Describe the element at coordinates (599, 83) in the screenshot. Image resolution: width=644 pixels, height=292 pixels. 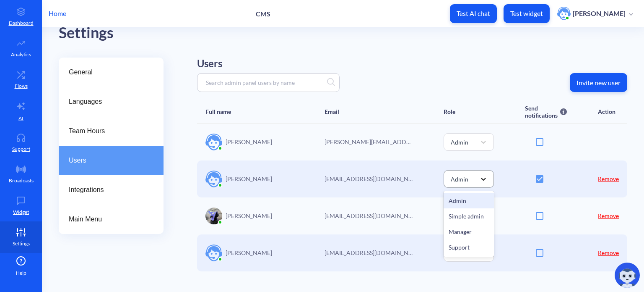
I see `p: Invite new user` at that location.